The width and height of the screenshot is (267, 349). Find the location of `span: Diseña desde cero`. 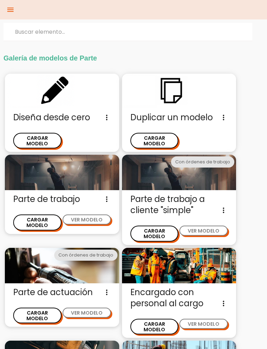

span: Diseña desde cero is located at coordinates (62, 118).